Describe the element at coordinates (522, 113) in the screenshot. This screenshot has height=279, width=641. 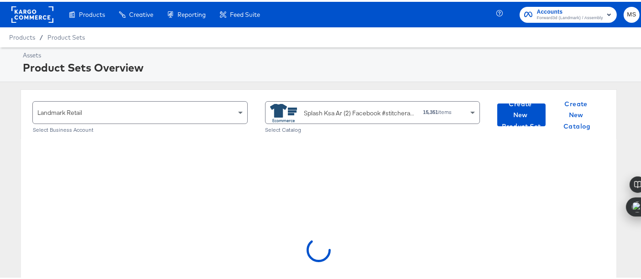
I see `button: Create New Product Set` at that location.